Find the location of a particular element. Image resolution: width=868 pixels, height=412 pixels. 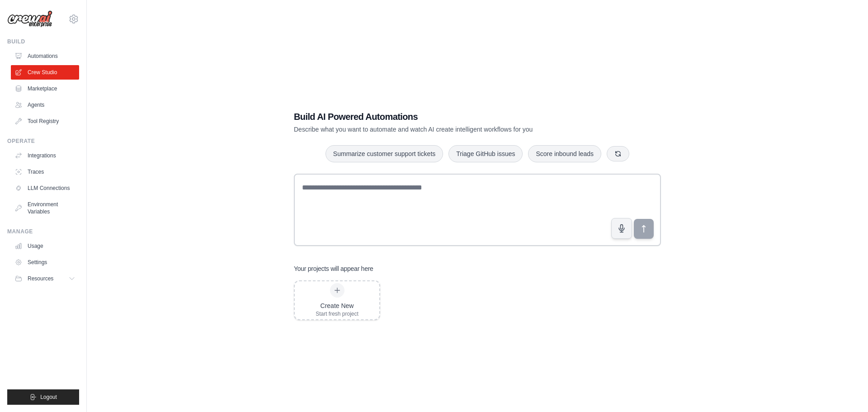

button: Resources is located at coordinates (44, 279).